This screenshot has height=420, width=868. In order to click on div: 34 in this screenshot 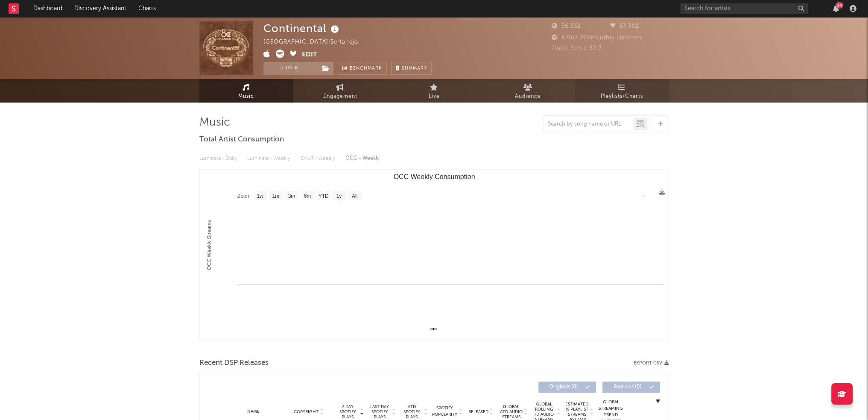, I will do `click(839, 5)`.